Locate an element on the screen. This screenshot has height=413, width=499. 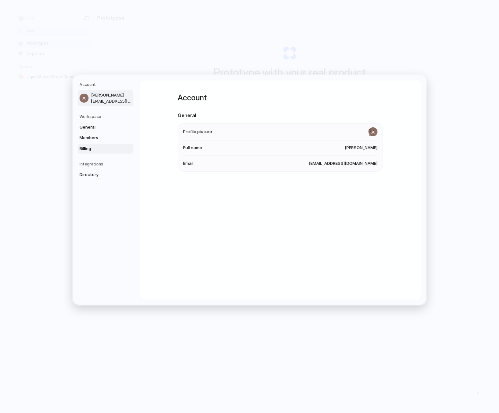
a: General is located at coordinates (105, 127).